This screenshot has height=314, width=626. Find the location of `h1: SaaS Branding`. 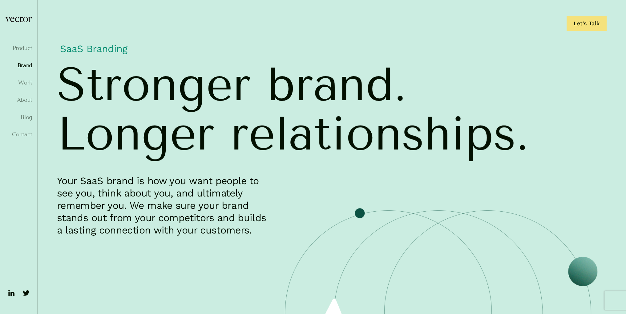

h1: SaaS Branding is located at coordinates (332, 50).